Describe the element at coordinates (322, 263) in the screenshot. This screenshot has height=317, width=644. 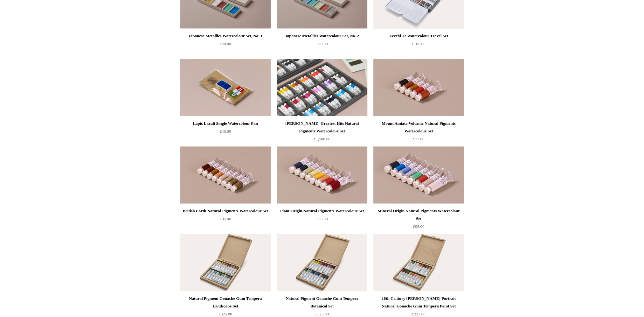
I see `a: Natural Pigment Gouache Gum Tempera Botanical Set Natural Pigment Gouache Gum Tempera Botanical Set` at that location.